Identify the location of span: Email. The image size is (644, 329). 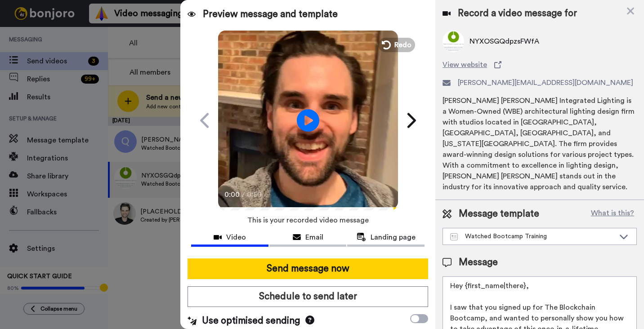
(314, 237).